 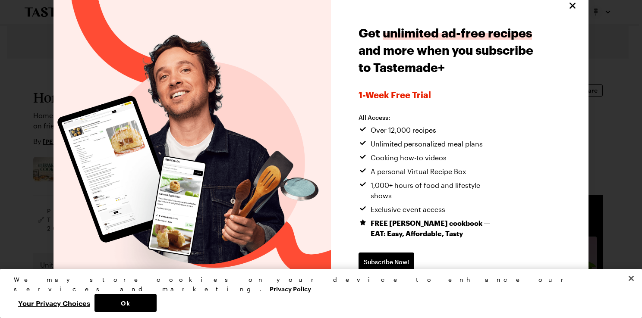 I want to click on span: A personal Virtual Recipe Box, so click(x=418, y=172).